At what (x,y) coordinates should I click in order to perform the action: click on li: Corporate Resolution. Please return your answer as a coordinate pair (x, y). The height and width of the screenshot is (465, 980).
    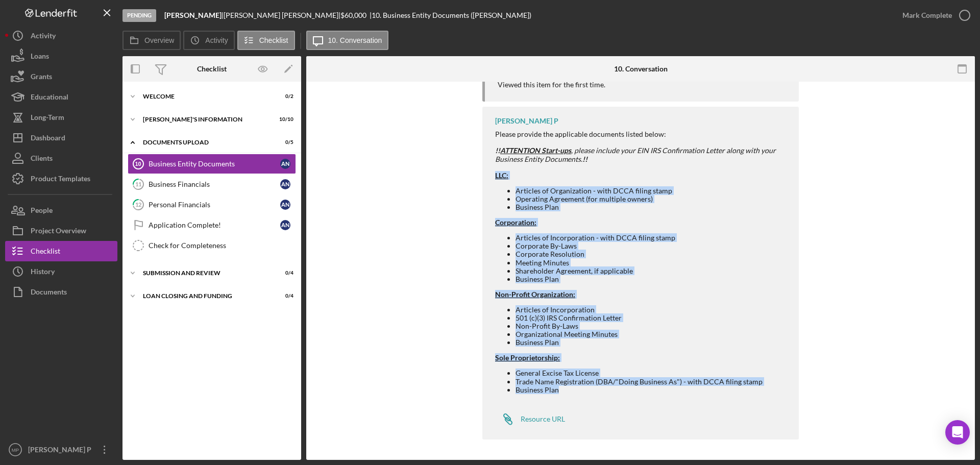
    Looking at the image, I should click on (652, 254).